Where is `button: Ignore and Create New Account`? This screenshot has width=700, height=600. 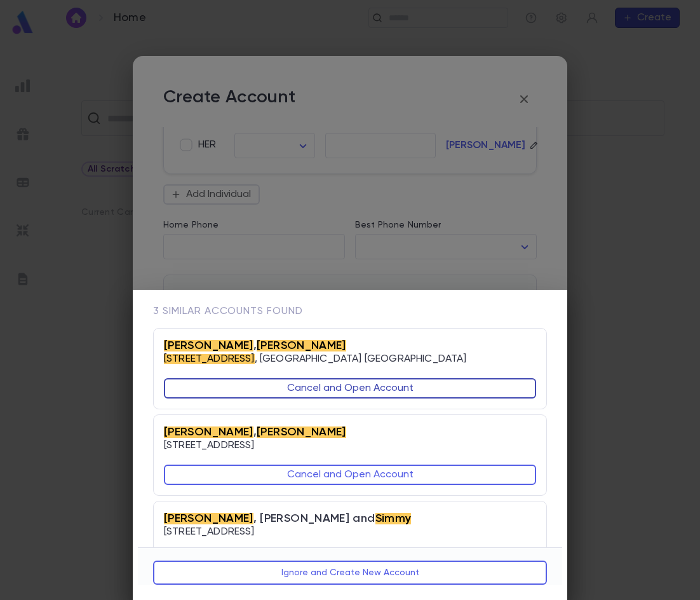
button: Ignore and Create New Account is located at coordinates (350, 573).